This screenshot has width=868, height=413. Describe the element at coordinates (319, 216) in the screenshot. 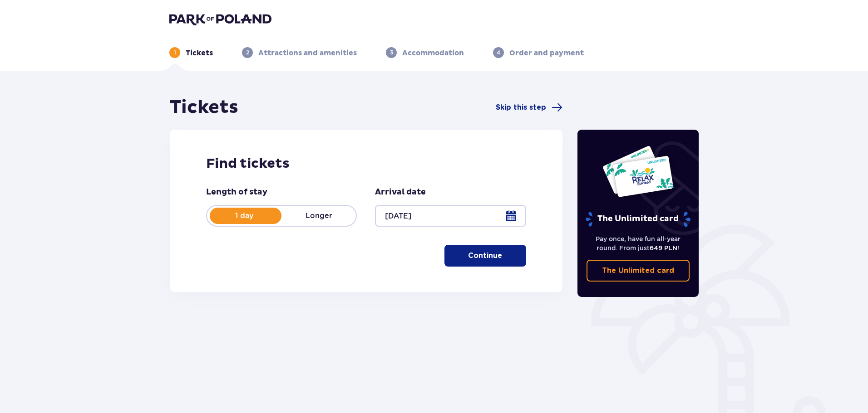

I see `p: Longer` at that location.